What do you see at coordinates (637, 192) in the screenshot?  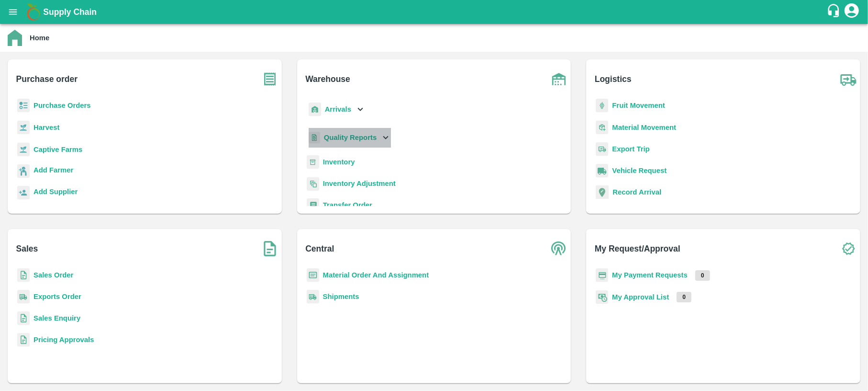 I see `b: Record Arrival` at bounding box center [637, 192].